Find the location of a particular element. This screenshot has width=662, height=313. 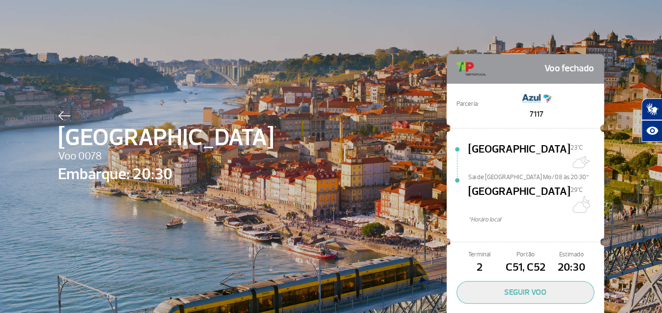

button: SEGUIR VOO is located at coordinates (525, 292).